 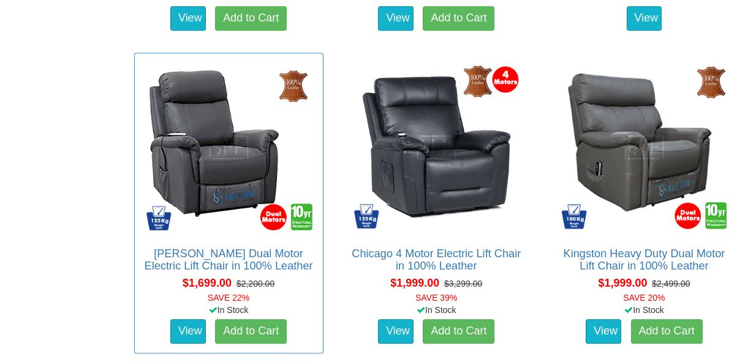 What do you see at coordinates (229, 147) in the screenshot?
I see `img: Dalton Dual Motor Electric Lift Chair in 100% Leather` at bounding box center [229, 147].